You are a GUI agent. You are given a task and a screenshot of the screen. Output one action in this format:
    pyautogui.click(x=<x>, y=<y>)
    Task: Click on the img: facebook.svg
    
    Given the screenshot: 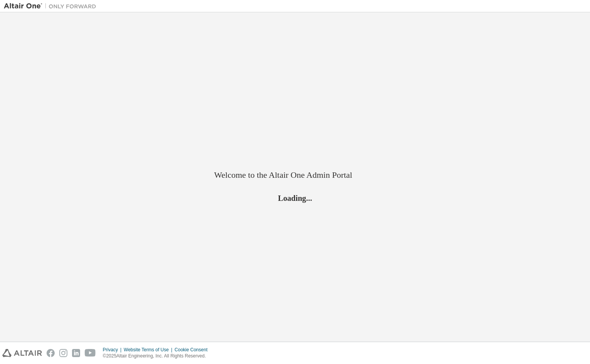 What is the action you would take?
    pyautogui.click(x=50, y=353)
    